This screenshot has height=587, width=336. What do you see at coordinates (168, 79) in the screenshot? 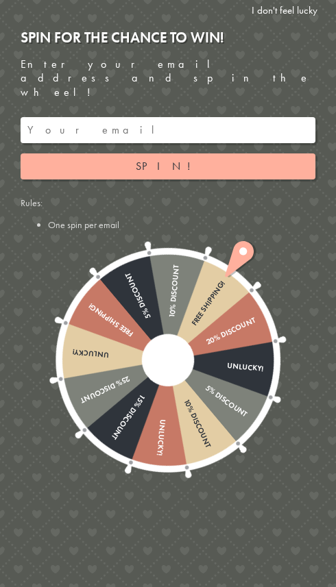
I see `div: Enter your email address and spin the wheel!` at bounding box center [168, 79].